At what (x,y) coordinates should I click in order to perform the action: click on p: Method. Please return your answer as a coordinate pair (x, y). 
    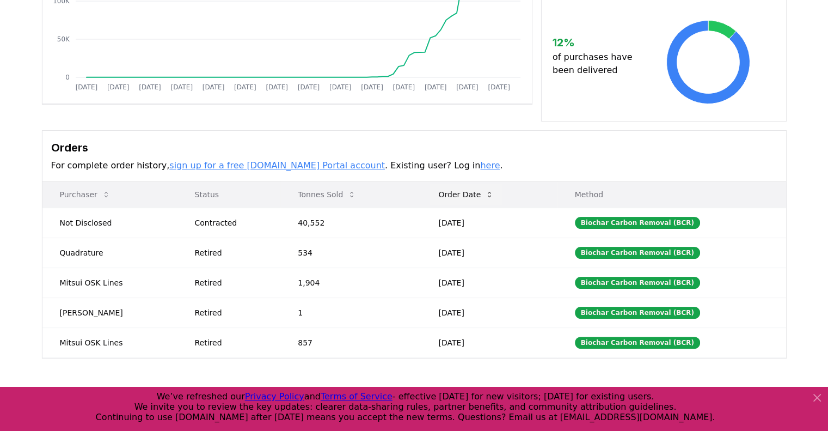
    Looking at the image, I should click on (672, 194).